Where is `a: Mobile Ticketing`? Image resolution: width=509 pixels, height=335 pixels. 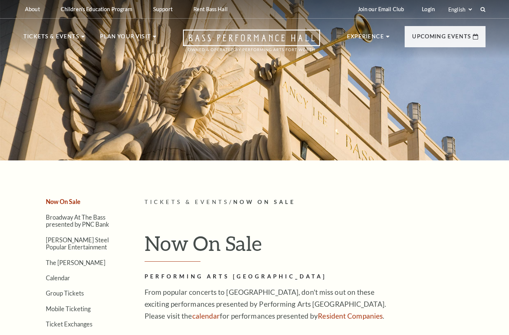
a: Mobile Ticketing is located at coordinates (68, 309).